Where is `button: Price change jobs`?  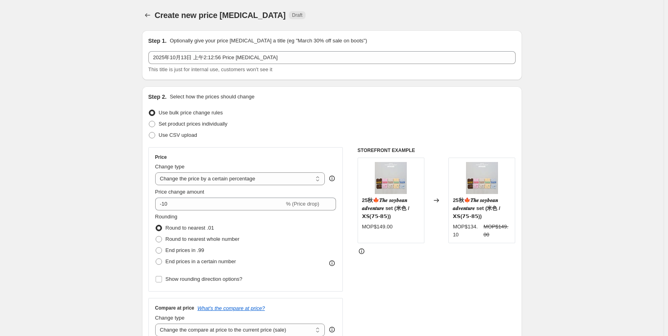 button: Price change jobs is located at coordinates (148, 15).